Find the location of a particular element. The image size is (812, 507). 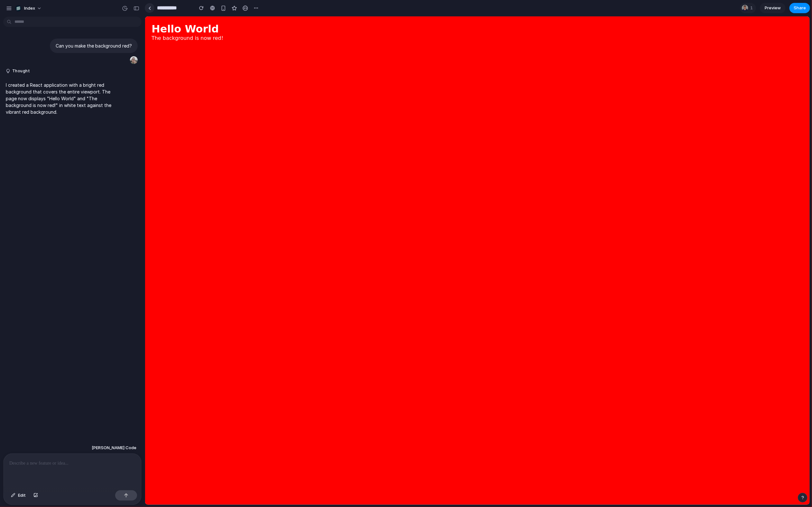

div: 1 is located at coordinates (748, 8).